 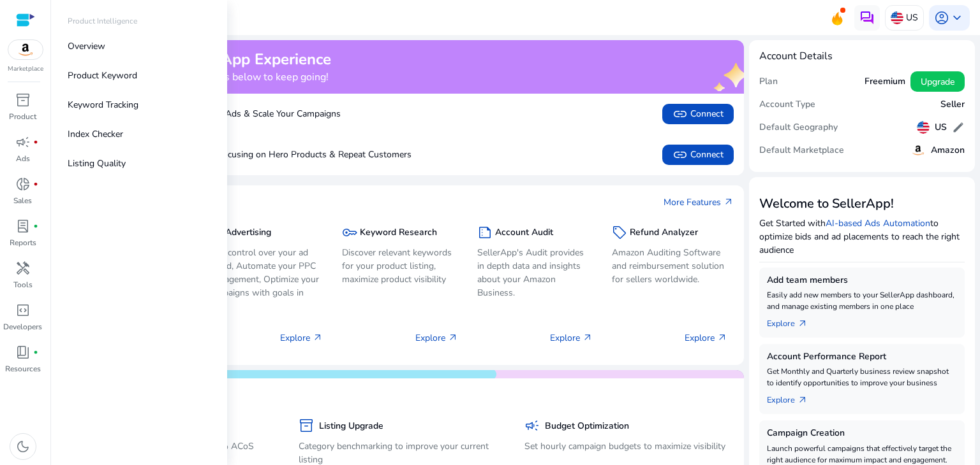 I want to click on p: Product Keyword, so click(x=102, y=75).